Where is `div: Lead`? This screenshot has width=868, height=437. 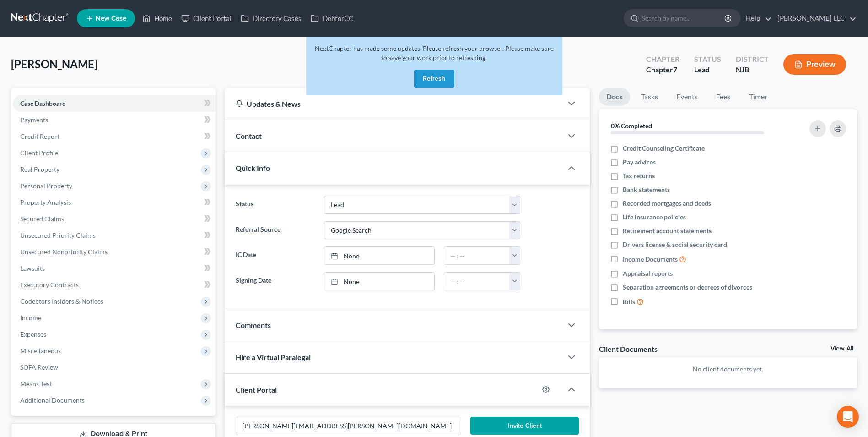 div: Lead is located at coordinates (707, 69).